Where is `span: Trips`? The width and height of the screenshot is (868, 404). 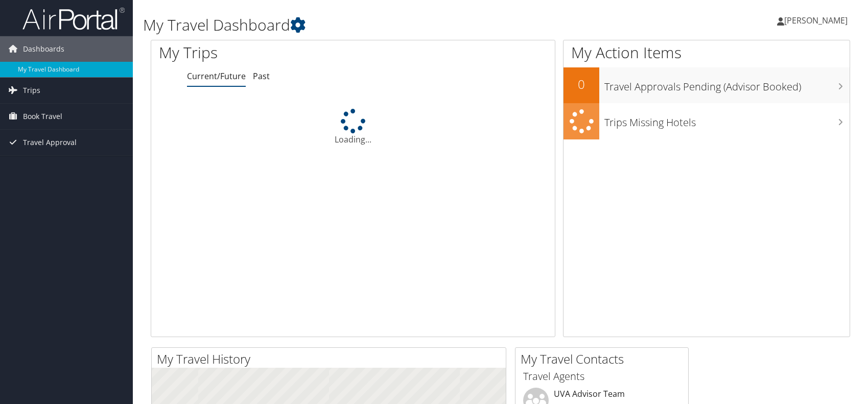
span: Trips is located at coordinates (32, 90).